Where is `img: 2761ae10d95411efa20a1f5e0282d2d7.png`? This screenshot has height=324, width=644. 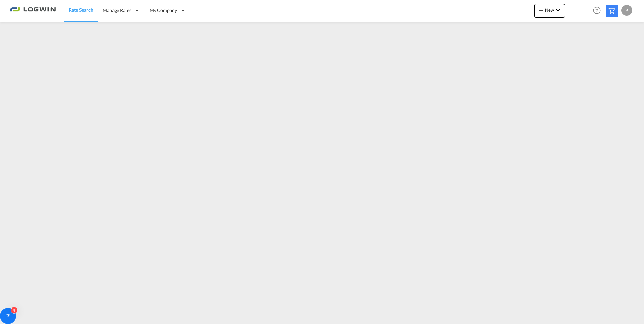 img: 2761ae10d95411efa20a1f5e0282d2d7.png is located at coordinates (33, 11).